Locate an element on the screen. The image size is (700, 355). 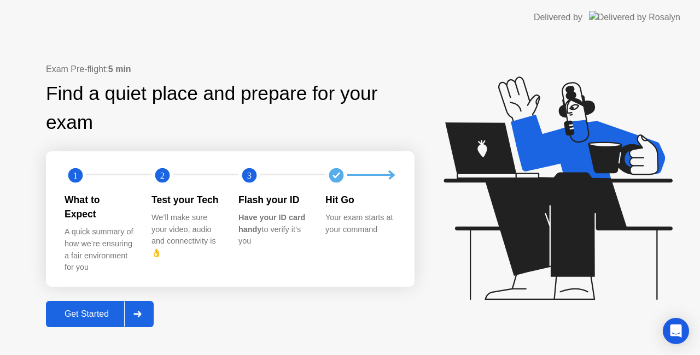
div: Get Started is located at coordinates (86, 314).